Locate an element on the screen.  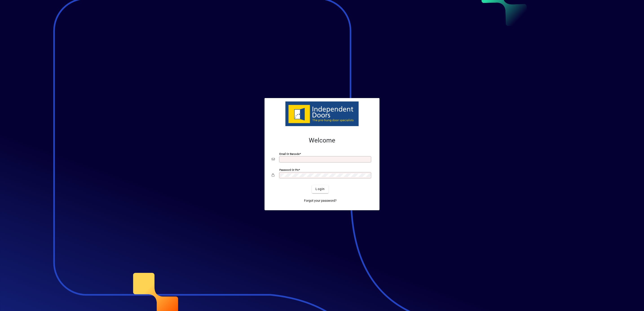
mat-label: Password or Pin is located at coordinates (289, 170).